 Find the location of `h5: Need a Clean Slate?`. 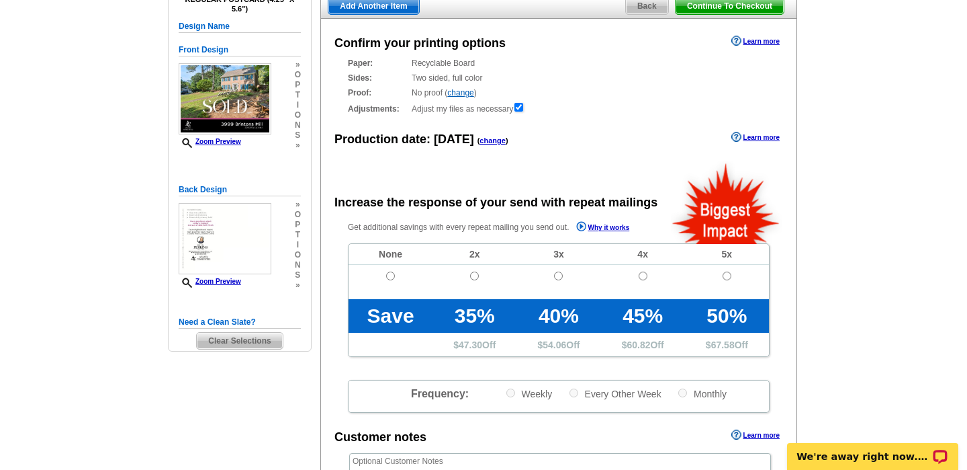

h5: Need a Clean Slate? is located at coordinates (240, 322).